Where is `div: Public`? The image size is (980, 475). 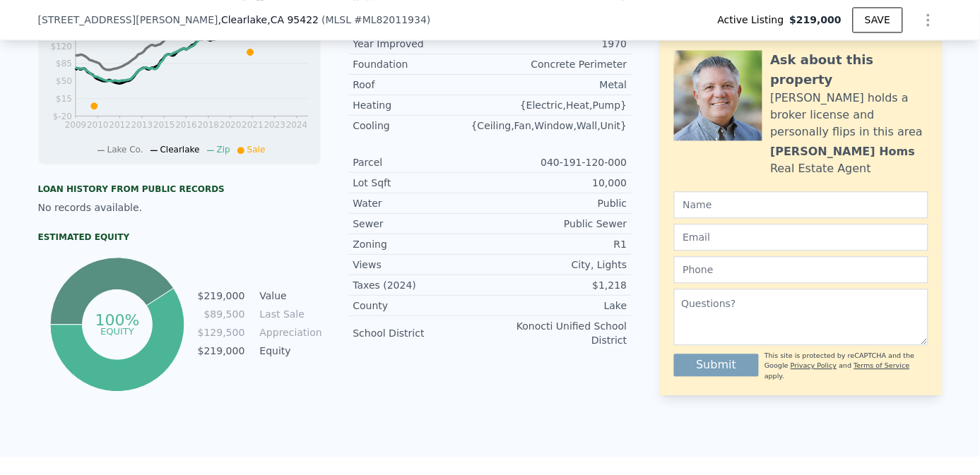
div: Public is located at coordinates (559, 203).